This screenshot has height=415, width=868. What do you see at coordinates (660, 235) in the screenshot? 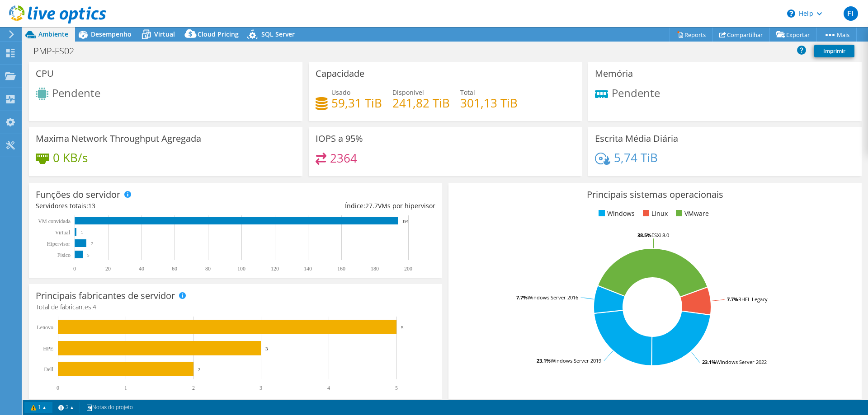
I see `tspan: ESXi 8.0` at bounding box center [660, 235].